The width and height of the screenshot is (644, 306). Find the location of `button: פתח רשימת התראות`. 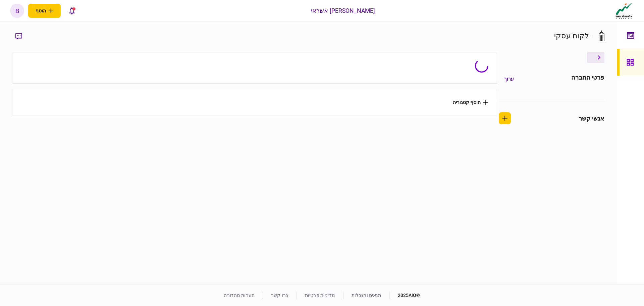

button: פתח רשימת התראות is located at coordinates (72, 11).